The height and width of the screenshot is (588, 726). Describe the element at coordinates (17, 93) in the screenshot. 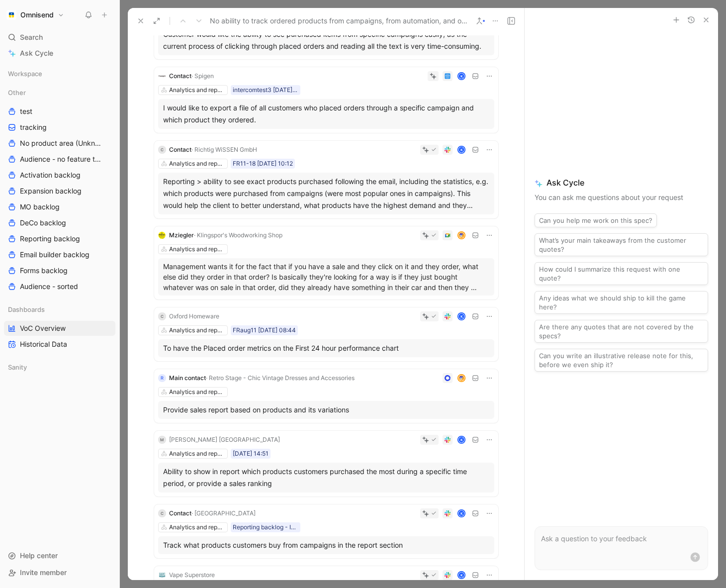

I see `span: Other` at that location.